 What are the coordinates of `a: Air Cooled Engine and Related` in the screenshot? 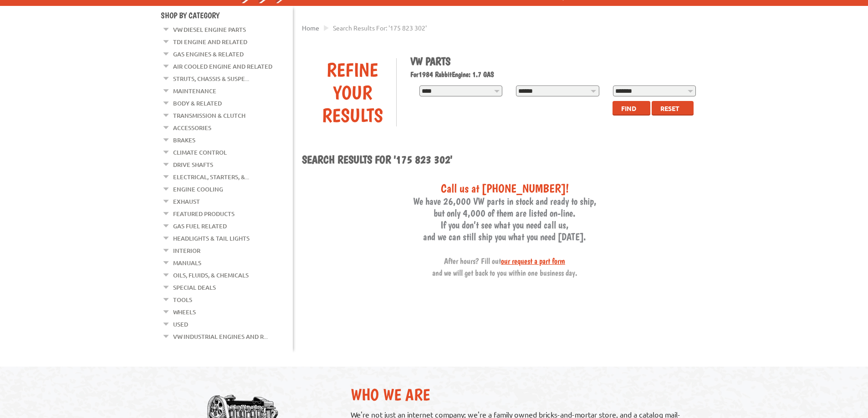 It's located at (223, 66).